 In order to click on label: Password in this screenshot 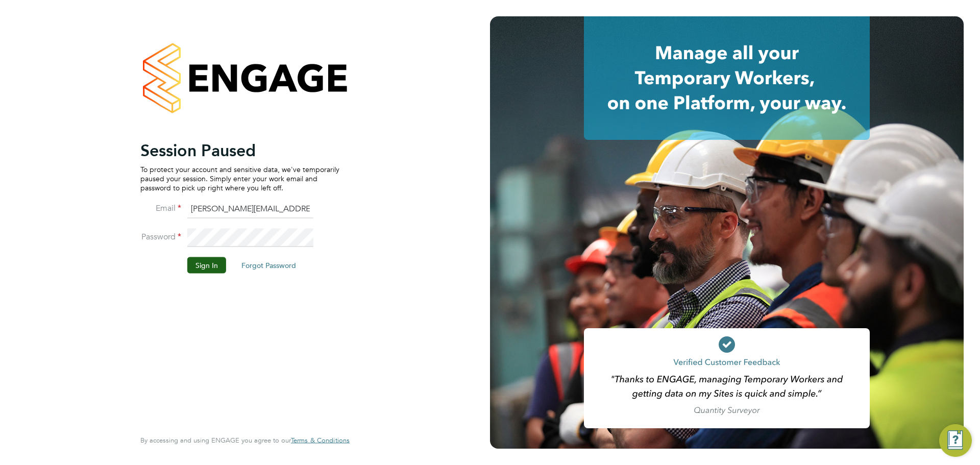, I will do `click(161, 237)`.